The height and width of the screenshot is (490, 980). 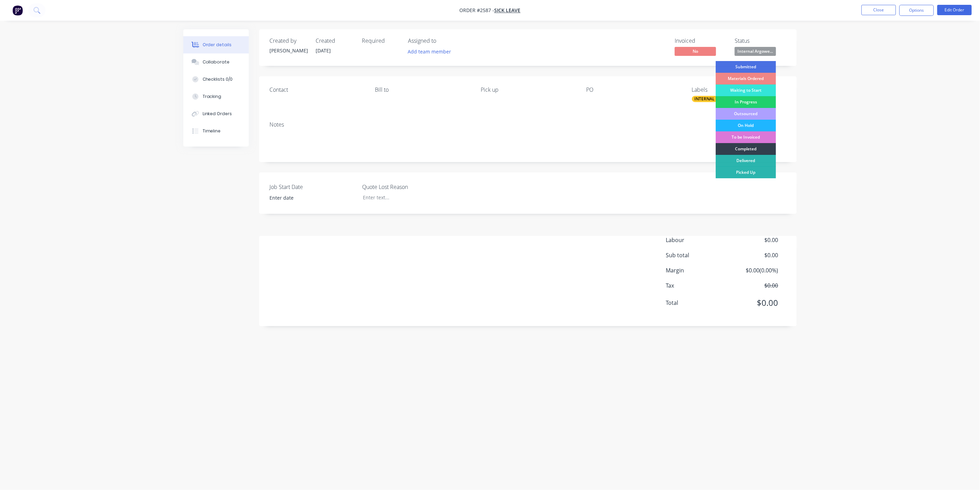 What do you see at coordinates (746, 114) in the screenshot?
I see `div: Outsourced` at bounding box center [746, 114].